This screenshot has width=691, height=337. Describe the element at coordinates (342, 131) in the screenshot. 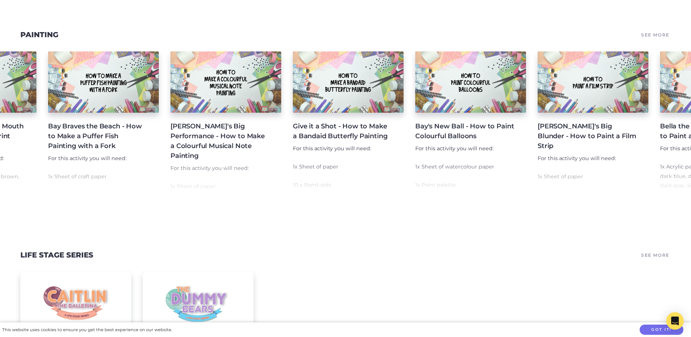

I see `h4: Give it a Shot - How to Make a Bandaid Butterfly Painting` at that location.